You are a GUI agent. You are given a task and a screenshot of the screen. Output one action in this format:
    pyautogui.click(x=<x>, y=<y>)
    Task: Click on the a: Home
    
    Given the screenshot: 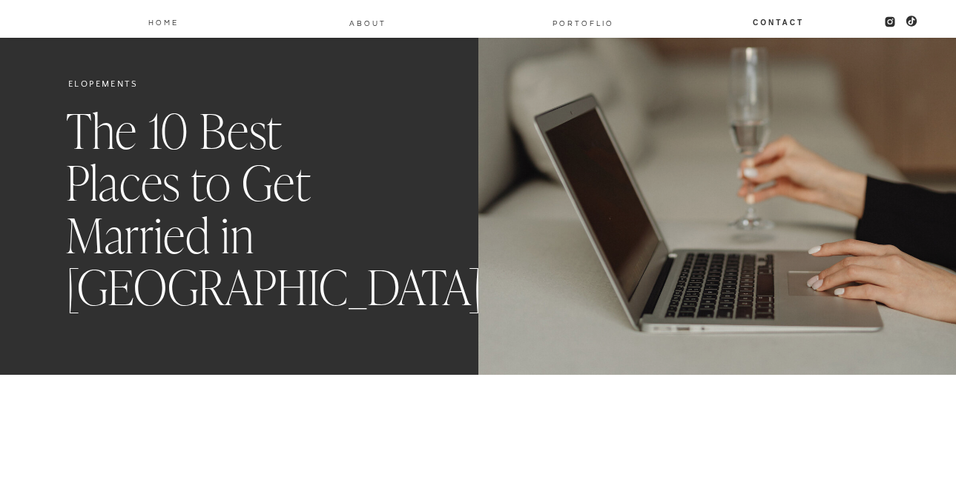 What is the action you would take?
    pyautogui.click(x=164, y=21)
    